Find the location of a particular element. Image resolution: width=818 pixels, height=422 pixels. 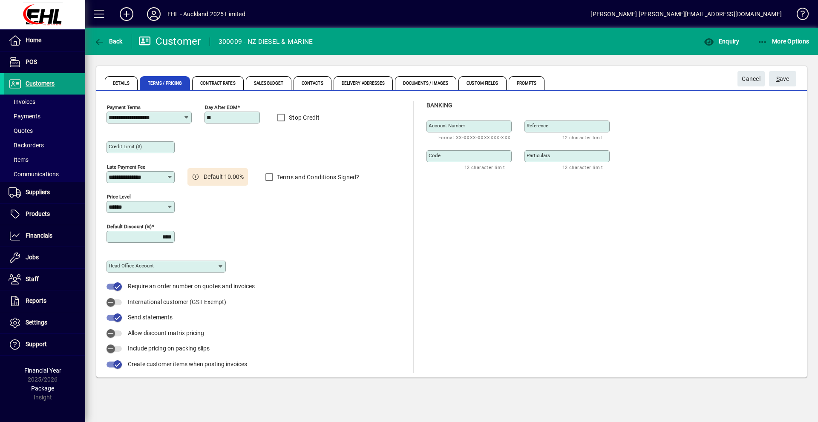

span: Require an order number on quotes and invoices is located at coordinates (191, 286).